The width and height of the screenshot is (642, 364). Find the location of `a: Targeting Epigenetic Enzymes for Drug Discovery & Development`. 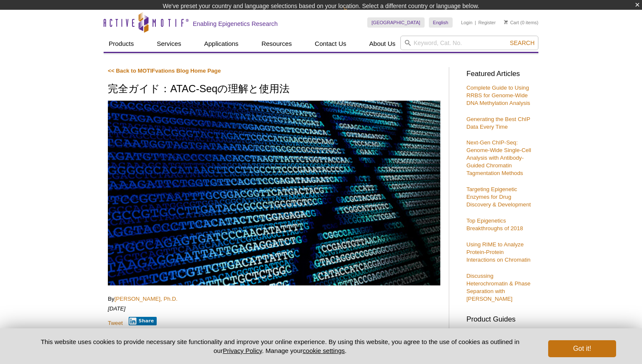

a: Targeting Epigenetic Enzymes for Drug Discovery & Development is located at coordinates (499, 196).